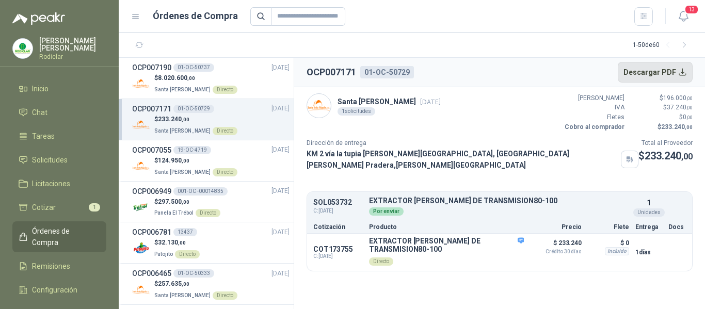 This screenshot has height=309, width=705. I want to click on p: 1 días, so click(649, 253).